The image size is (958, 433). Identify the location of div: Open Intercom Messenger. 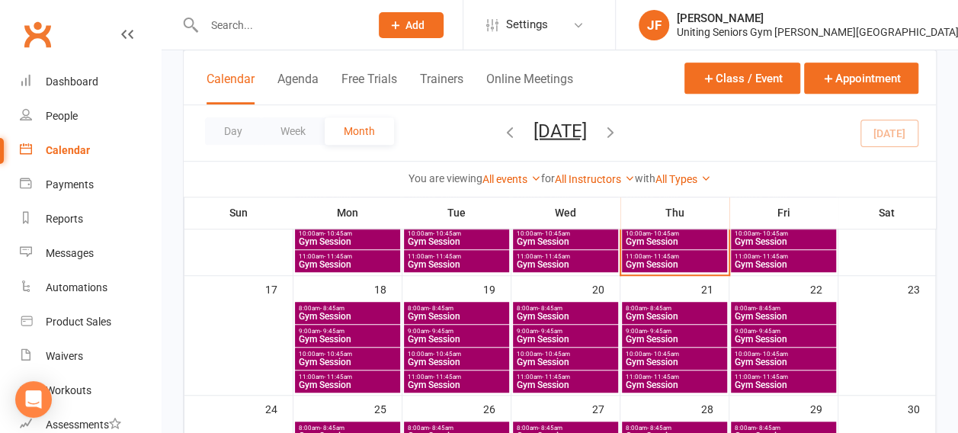
(34, 399).